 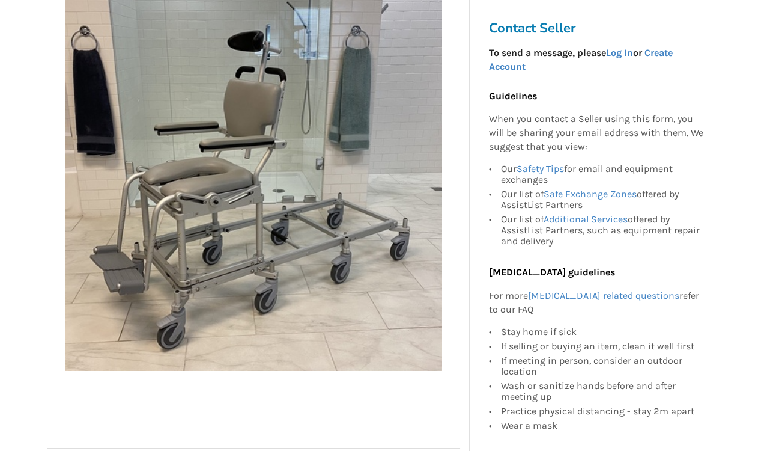 What do you see at coordinates (581, 59) in the screenshot?
I see `strong: To send a message, please or` at bounding box center [581, 59].